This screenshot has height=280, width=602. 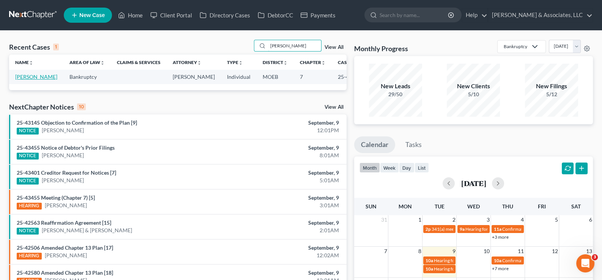 What do you see at coordinates (520, 251) in the screenshot?
I see `span: 11` at bounding box center [520, 251].